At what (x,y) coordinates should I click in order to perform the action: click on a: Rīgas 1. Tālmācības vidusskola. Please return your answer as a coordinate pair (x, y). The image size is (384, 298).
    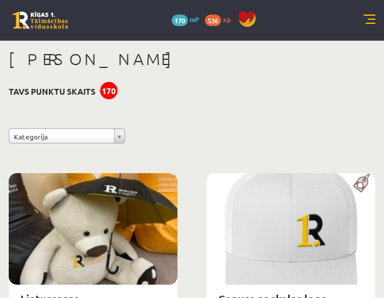
    Looking at the image, I should click on (40, 20).